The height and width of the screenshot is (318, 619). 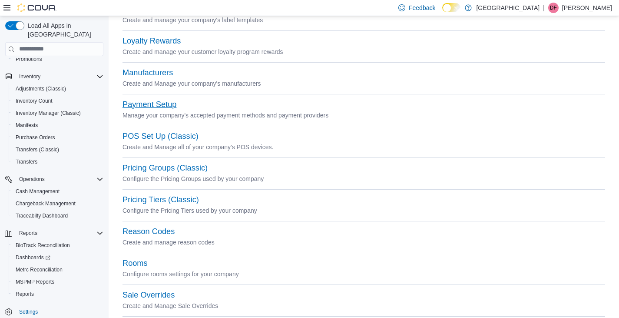 What do you see at coordinates (58, 125) in the screenshot?
I see `button: Manifests` at bounding box center [58, 125].